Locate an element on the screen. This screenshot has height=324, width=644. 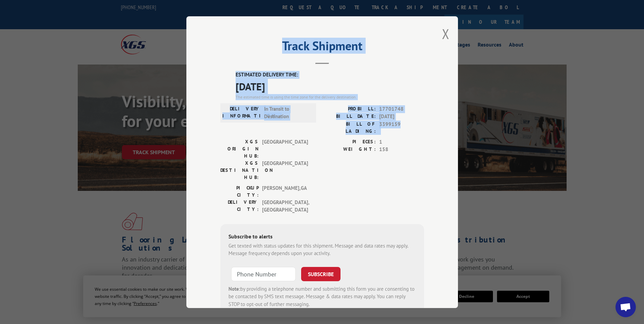
span: 158 is located at coordinates (401, 150).